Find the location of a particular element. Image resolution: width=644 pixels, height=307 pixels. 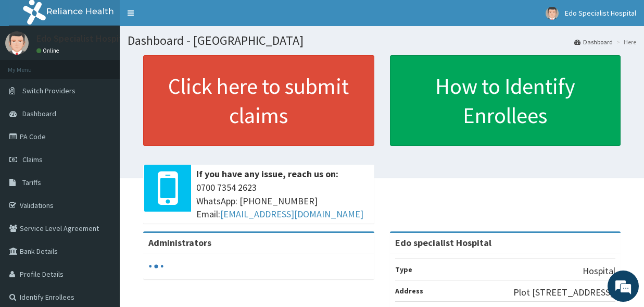

a: Dashboard is located at coordinates (594, 41).